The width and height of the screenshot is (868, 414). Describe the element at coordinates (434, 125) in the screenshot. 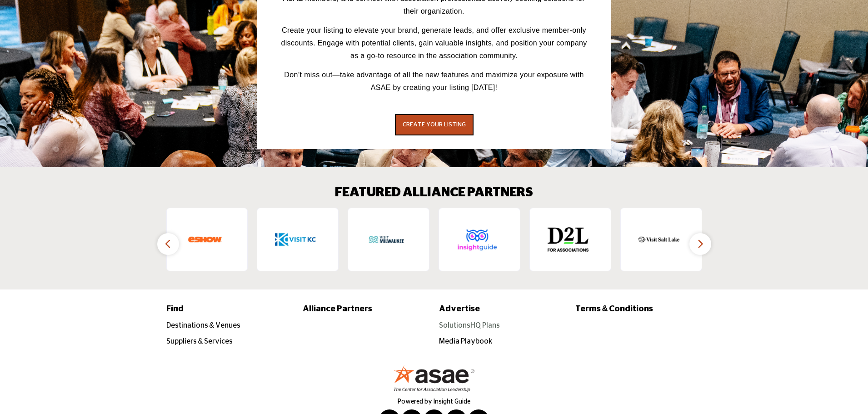

I see `button: CREATE YOUR LISTING` at that location.